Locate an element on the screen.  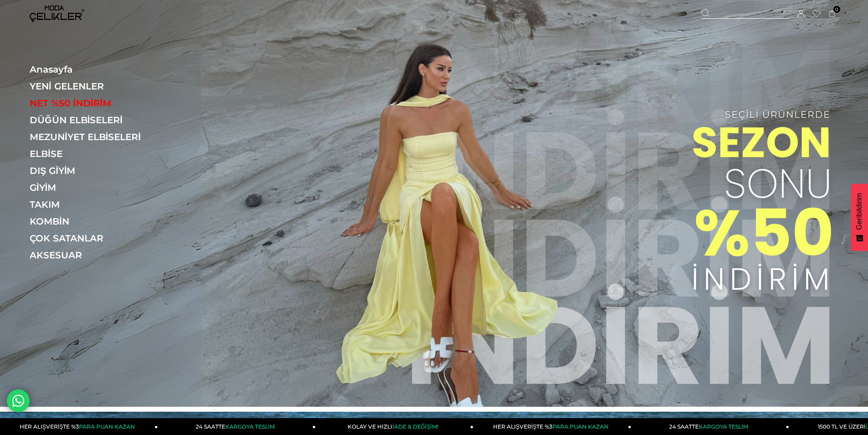
a: TAKIM is located at coordinates (92, 204).